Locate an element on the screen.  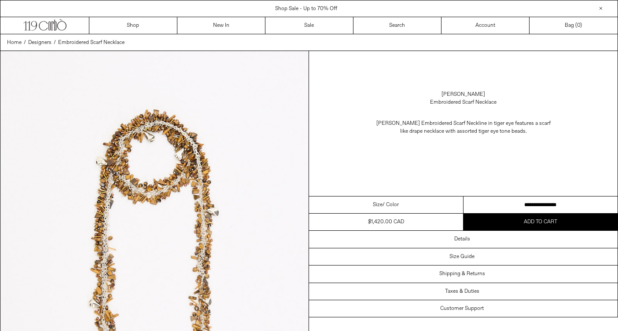
a: Shop Sale - Up to 70% Off is located at coordinates (306, 9).